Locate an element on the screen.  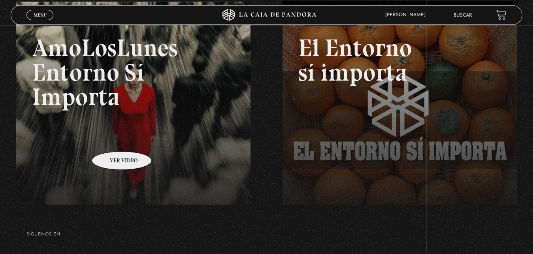
span: Menu is located at coordinates (40, 15).